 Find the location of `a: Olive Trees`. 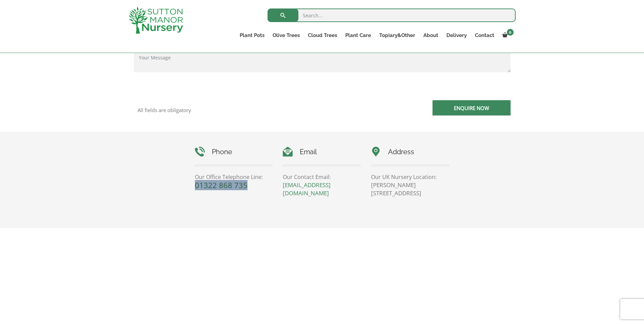

a: Olive Trees is located at coordinates (286, 36).